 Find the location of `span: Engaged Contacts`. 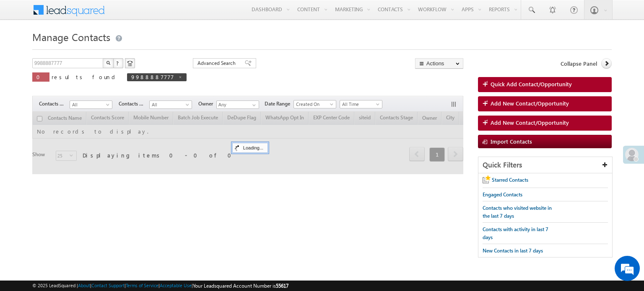

span: Engaged Contacts is located at coordinates (502, 195).